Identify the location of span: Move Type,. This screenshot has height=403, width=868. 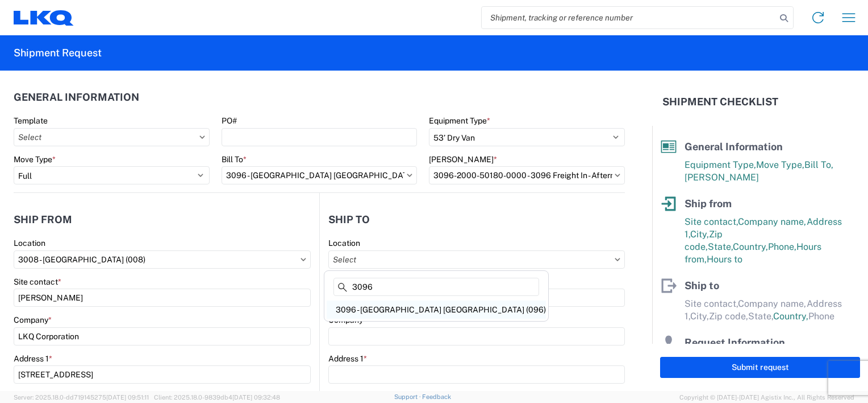
(780, 165).